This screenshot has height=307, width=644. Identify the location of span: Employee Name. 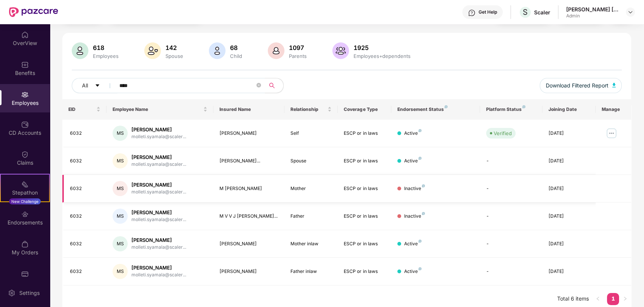
(157, 109).